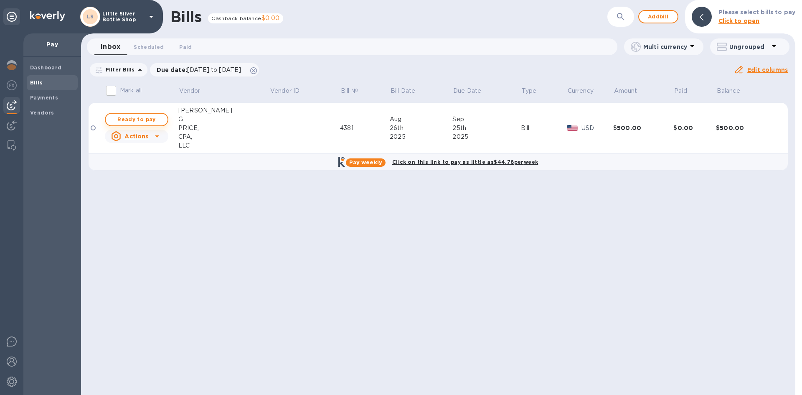  What do you see at coordinates (486, 128) in the screenshot?
I see `div: 25th` at bounding box center [486, 128].